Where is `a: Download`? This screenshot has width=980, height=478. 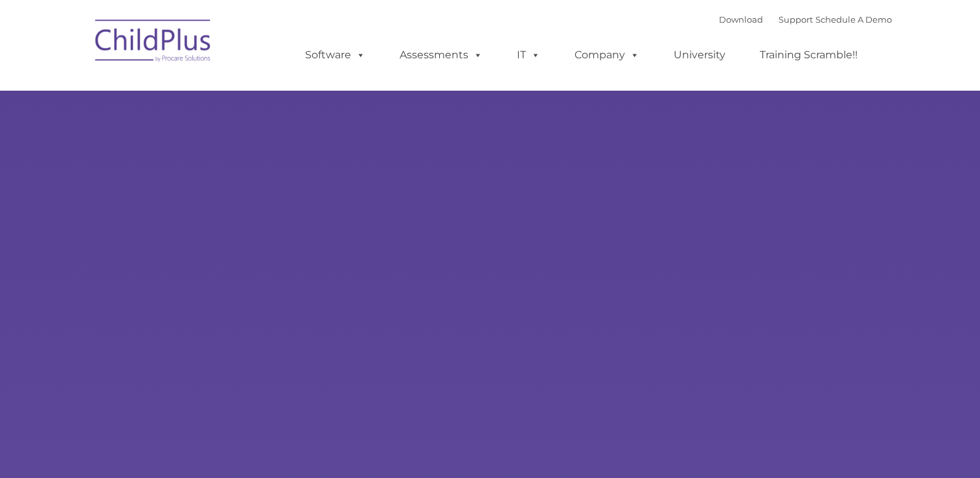 a: Download is located at coordinates (741, 20).